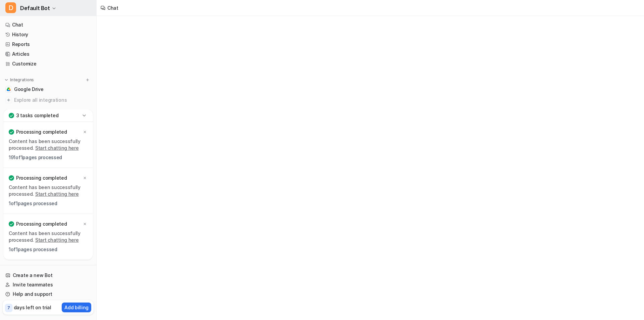 Image resolution: width=644 pixels, height=320 pixels. I want to click on a: Create a new Bot, so click(48, 275).